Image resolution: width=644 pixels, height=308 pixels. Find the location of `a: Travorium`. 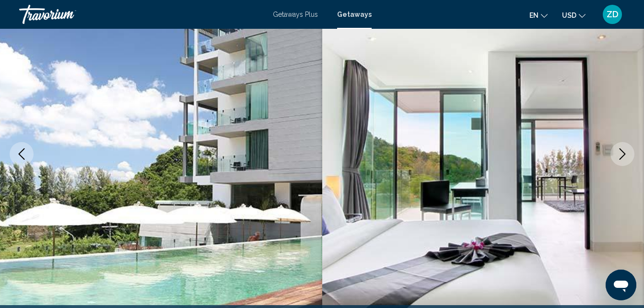

a: Travorium is located at coordinates (141, 15).